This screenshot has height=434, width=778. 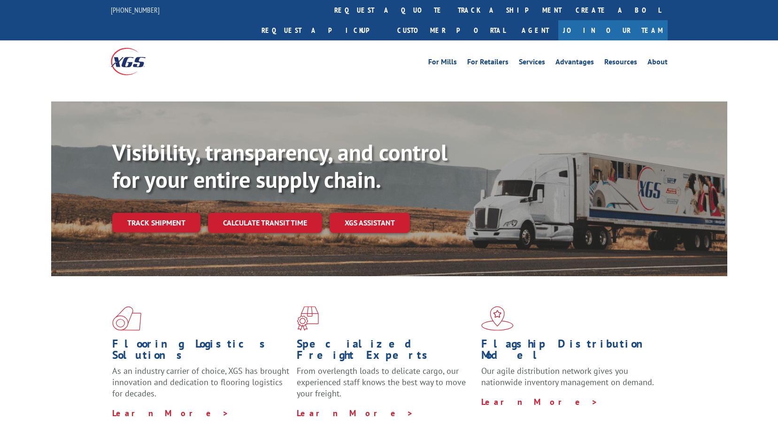 What do you see at coordinates (308, 318) in the screenshot?
I see `img: xgs-icon-focused-on-flooring-red` at bounding box center [308, 318].